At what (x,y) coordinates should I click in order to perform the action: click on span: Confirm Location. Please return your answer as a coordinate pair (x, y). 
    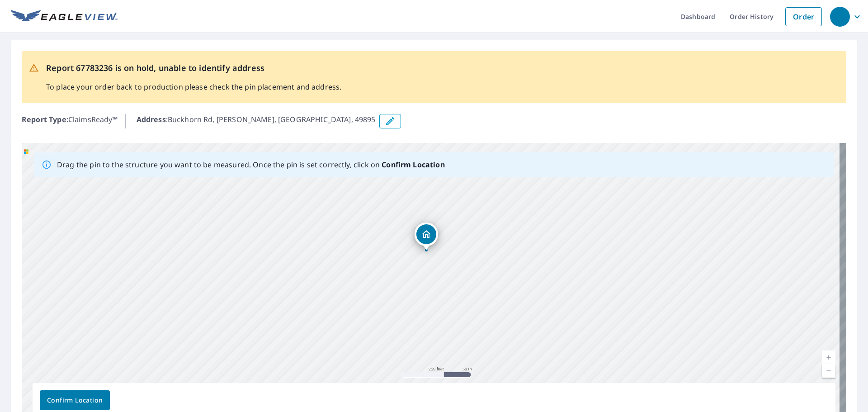
    Looking at the image, I should click on (75, 400).